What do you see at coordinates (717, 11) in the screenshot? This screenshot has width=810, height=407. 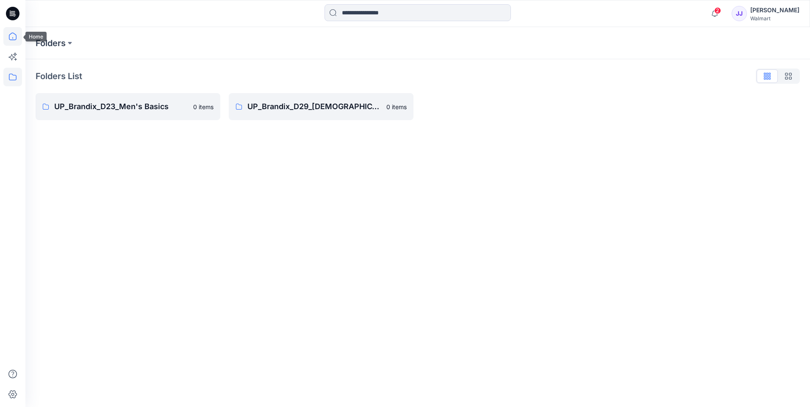 I see `span: 2` at bounding box center [717, 11].